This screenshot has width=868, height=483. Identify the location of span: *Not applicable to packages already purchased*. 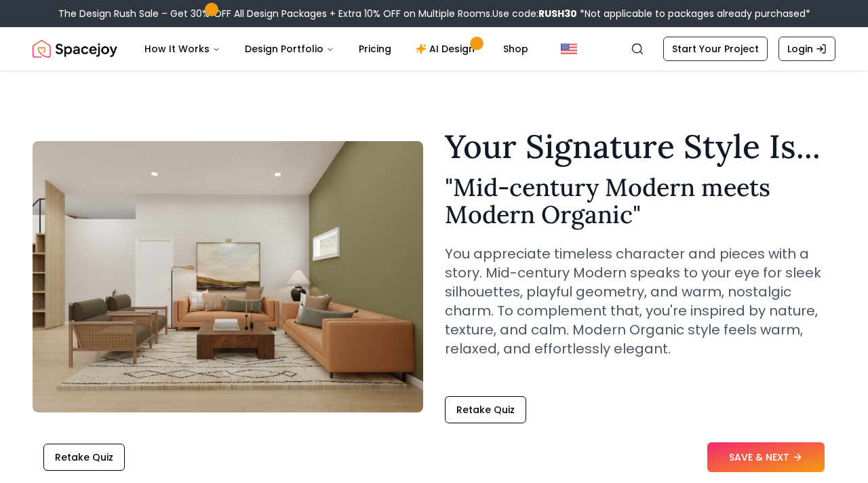
(693, 13).